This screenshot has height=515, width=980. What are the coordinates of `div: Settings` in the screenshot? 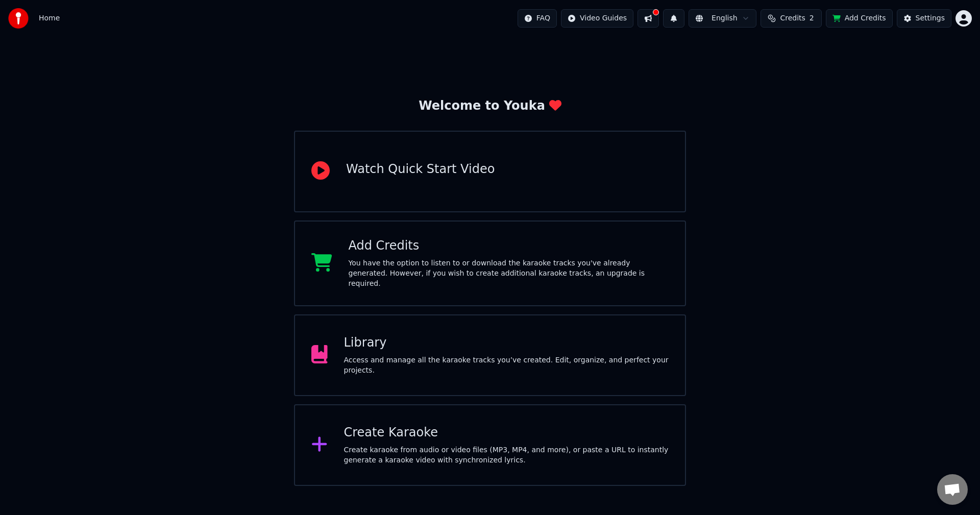 It's located at (930, 18).